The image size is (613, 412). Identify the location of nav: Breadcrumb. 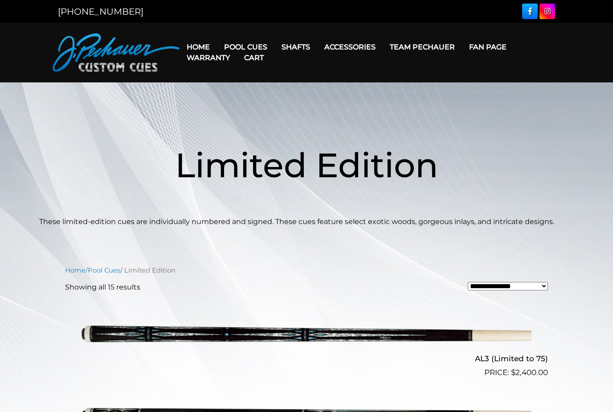
(306, 270).